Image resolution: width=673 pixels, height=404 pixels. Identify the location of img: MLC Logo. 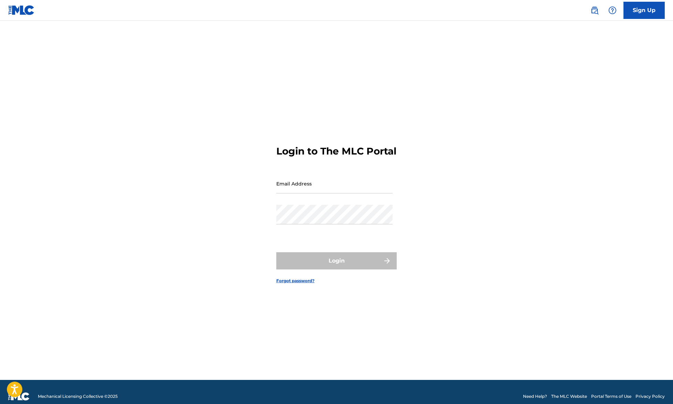
(21, 10).